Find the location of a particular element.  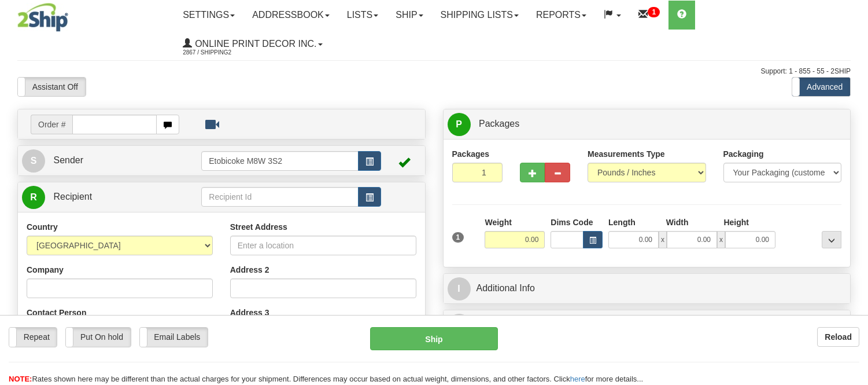

img: logo2867.jpg is located at coordinates (43, 17).